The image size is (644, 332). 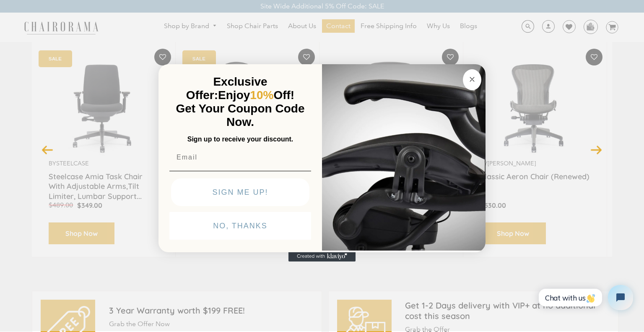 What do you see at coordinates (404, 156) in the screenshot?
I see `img: 92d77583-a095-41f6-84e7-858462e0427a.jpeg` at bounding box center [404, 156].